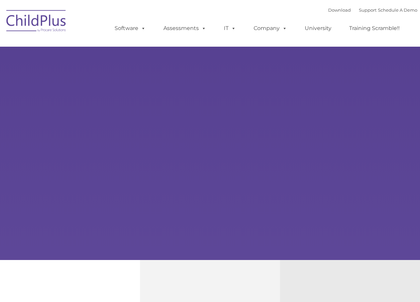  What do you see at coordinates (36, 22) in the screenshot?
I see `img: ChildPlus by Procare Solutions` at bounding box center [36, 22].